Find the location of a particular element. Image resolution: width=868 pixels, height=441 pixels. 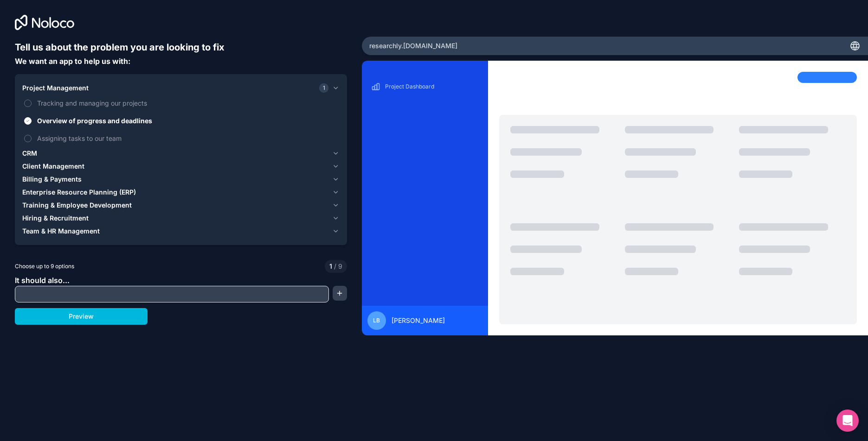

button: Training & Employee Development is located at coordinates (181, 205).